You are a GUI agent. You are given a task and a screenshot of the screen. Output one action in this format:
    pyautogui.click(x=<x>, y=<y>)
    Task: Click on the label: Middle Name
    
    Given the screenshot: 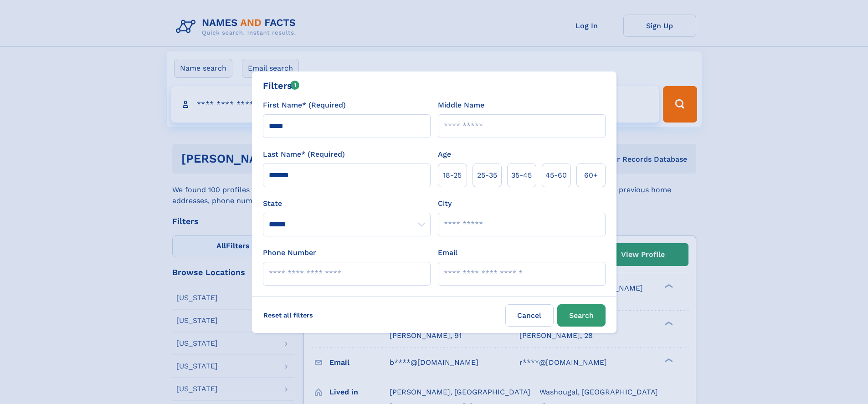 What is the action you would take?
    pyautogui.click(x=461, y=105)
    